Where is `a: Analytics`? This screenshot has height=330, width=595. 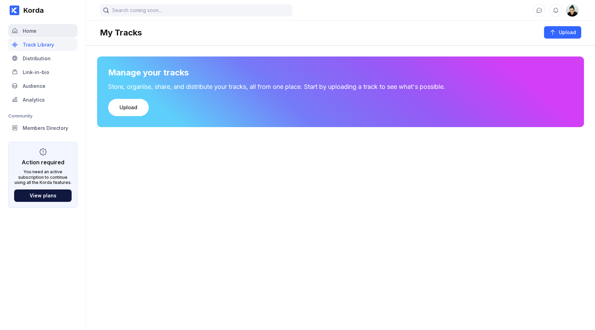
a: Analytics is located at coordinates (43, 100).